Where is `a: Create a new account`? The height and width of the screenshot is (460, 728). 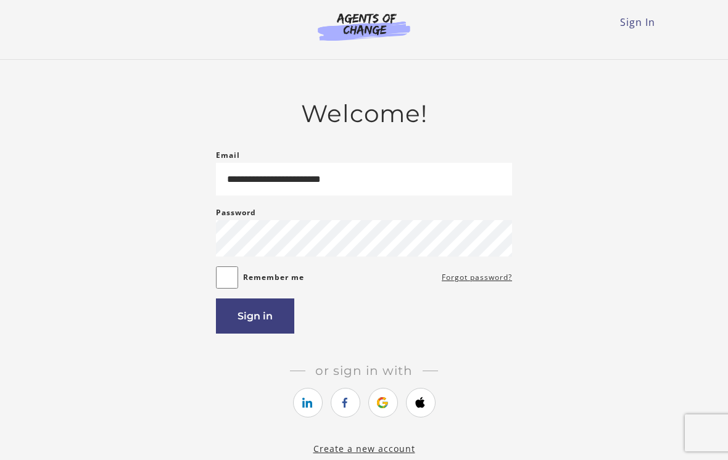
a: Create a new account is located at coordinates (364, 448).